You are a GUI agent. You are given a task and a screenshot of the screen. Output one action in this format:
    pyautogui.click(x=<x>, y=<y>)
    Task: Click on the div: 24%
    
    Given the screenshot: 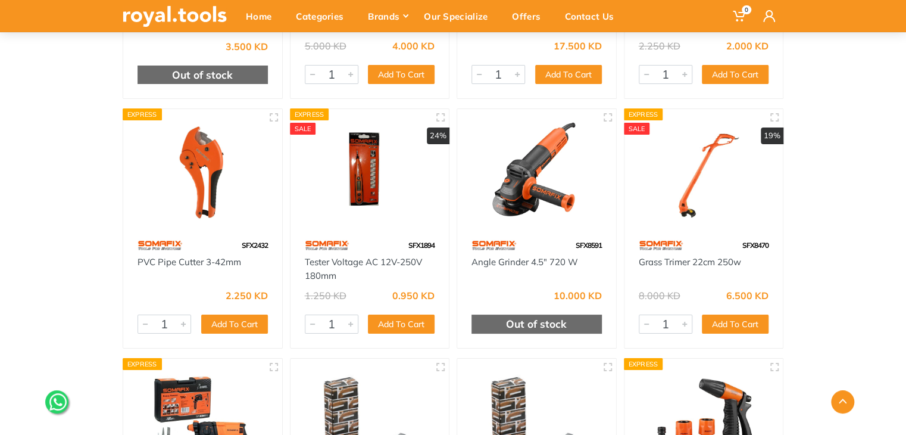 What is the action you would take?
    pyautogui.click(x=438, y=136)
    